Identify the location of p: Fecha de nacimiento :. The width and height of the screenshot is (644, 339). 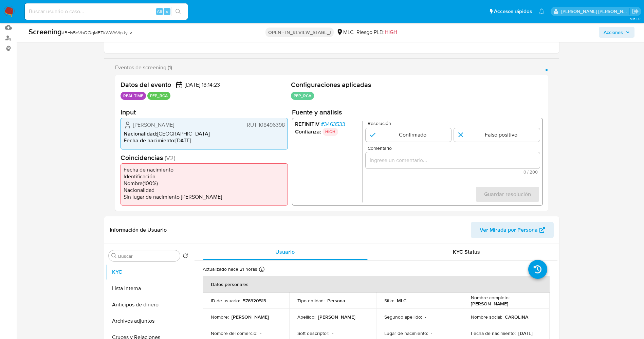
(493, 333).